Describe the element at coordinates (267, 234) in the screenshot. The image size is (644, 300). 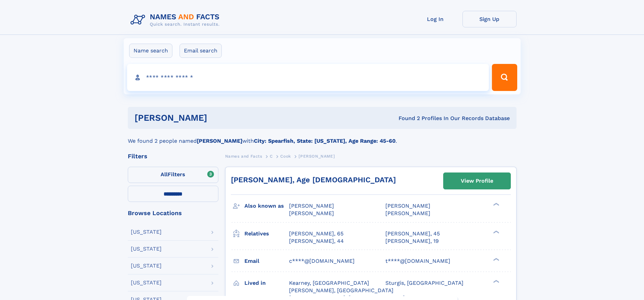
I see `h3: Relatives` at that location.